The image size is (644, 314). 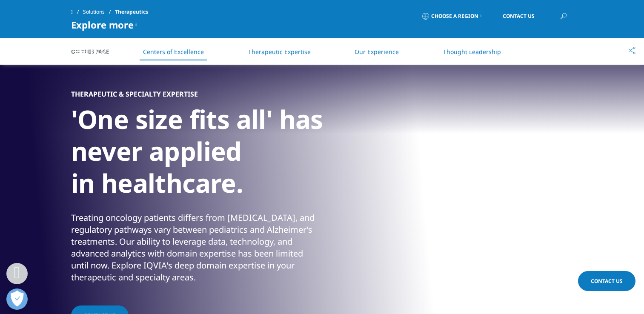 What do you see at coordinates (415, 48) in the screenshot?
I see `a: About` at bounding box center [415, 48].